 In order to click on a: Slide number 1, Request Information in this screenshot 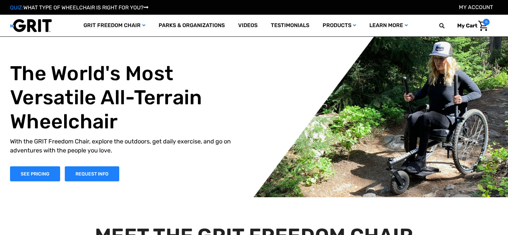, I will do `click(92, 173)`.